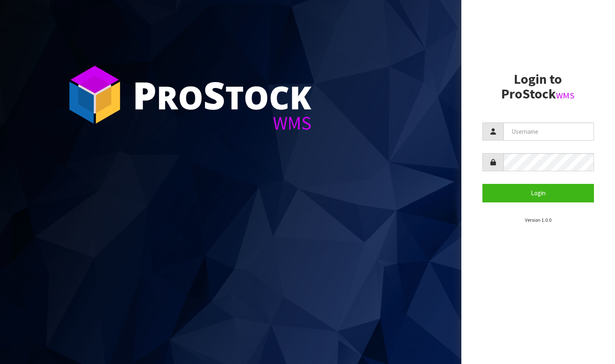  Describe the element at coordinates (95, 95) in the screenshot. I see `img: ProStock Cube` at that location.